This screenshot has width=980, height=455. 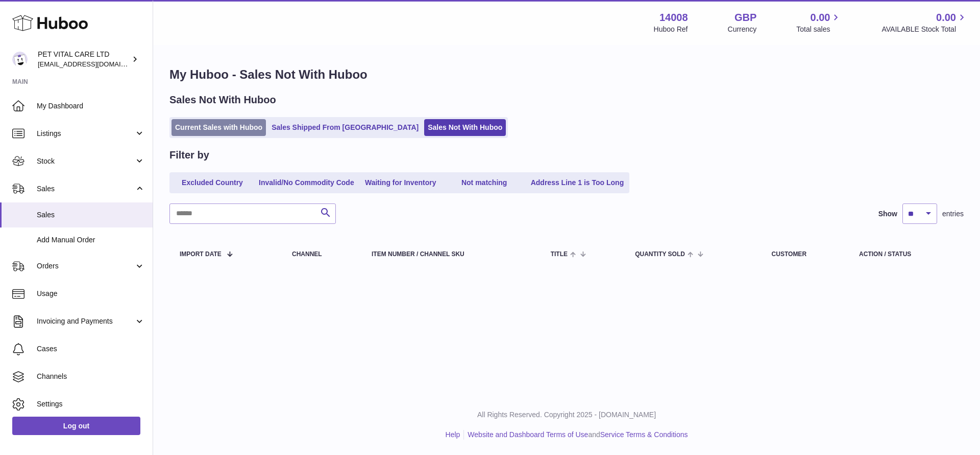 I want to click on h2: Sales Not With Huboo, so click(x=222, y=100).